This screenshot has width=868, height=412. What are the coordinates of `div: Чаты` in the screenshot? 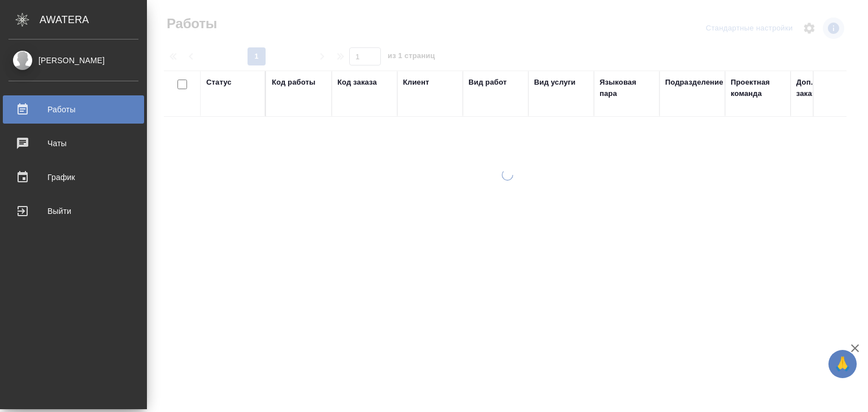 It's located at (74, 143).